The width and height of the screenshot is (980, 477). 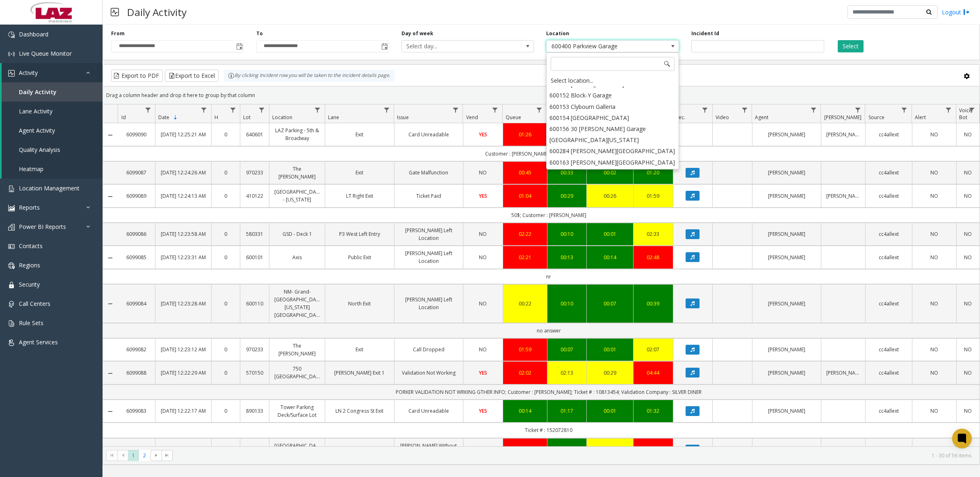 I want to click on a: 01:20, so click(x=653, y=173).